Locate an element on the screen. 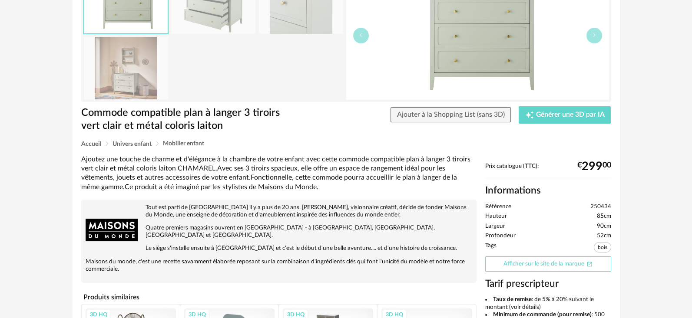  span: Mobilier enfant is located at coordinates (183, 144).